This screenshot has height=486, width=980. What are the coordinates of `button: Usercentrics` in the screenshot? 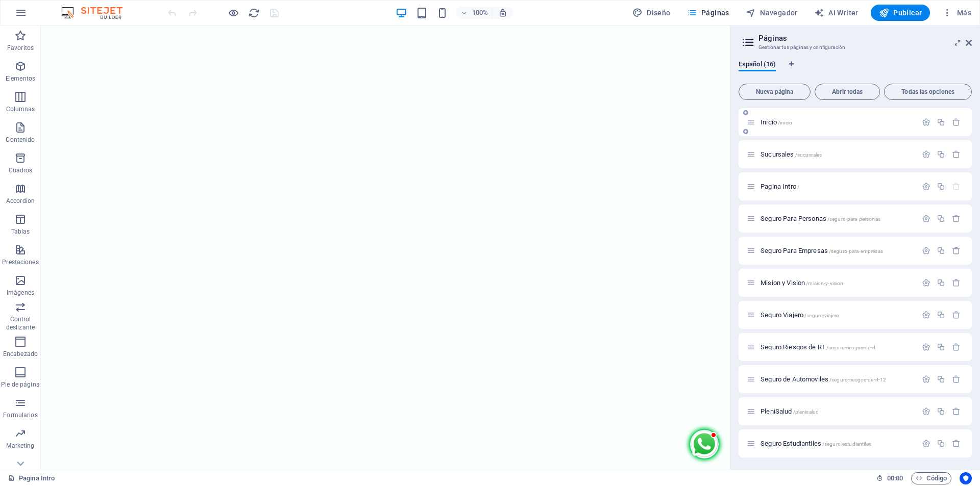 It's located at (965, 479).